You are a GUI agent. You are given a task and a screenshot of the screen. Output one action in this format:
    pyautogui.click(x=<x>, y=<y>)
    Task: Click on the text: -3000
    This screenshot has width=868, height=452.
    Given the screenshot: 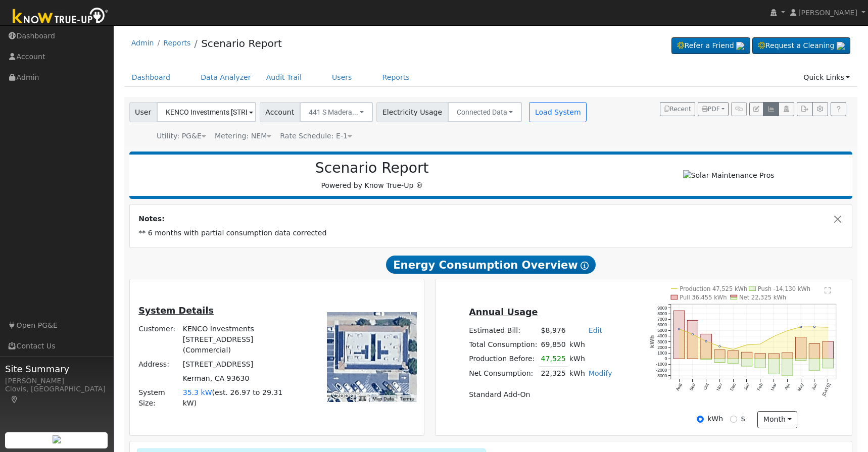 What is the action you would take?
    pyautogui.click(x=661, y=376)
    